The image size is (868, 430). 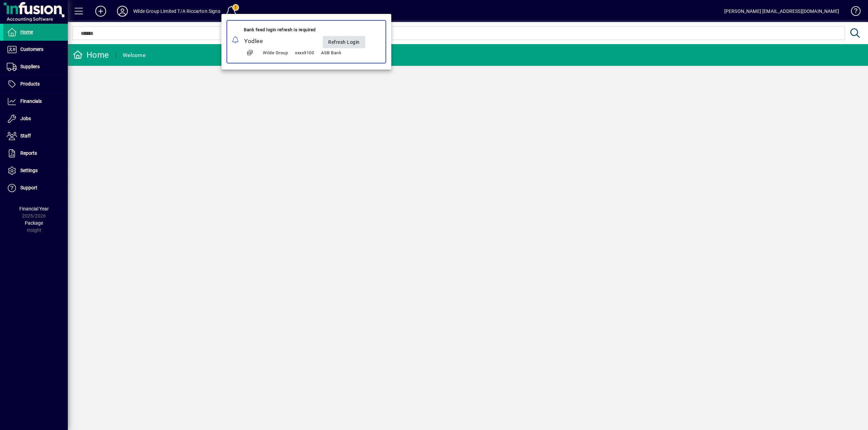 I want to click on td: xxxx9100, so click(x=307, y=53).